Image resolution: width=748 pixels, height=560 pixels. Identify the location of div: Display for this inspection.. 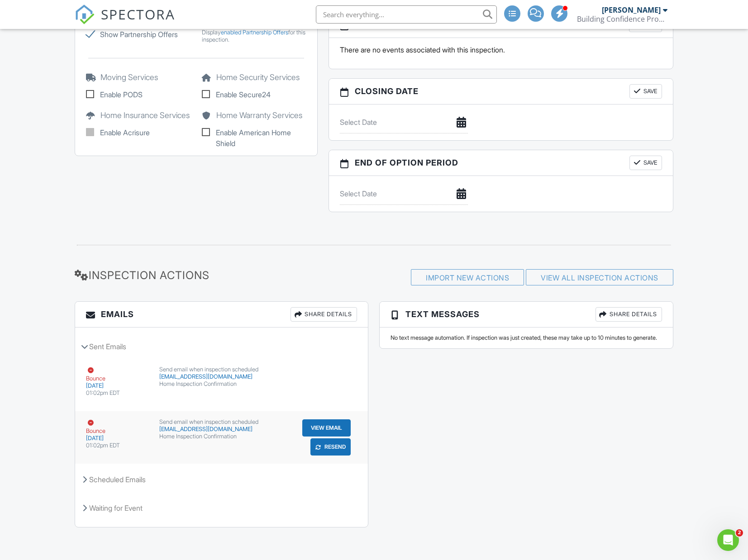
(254, 36).